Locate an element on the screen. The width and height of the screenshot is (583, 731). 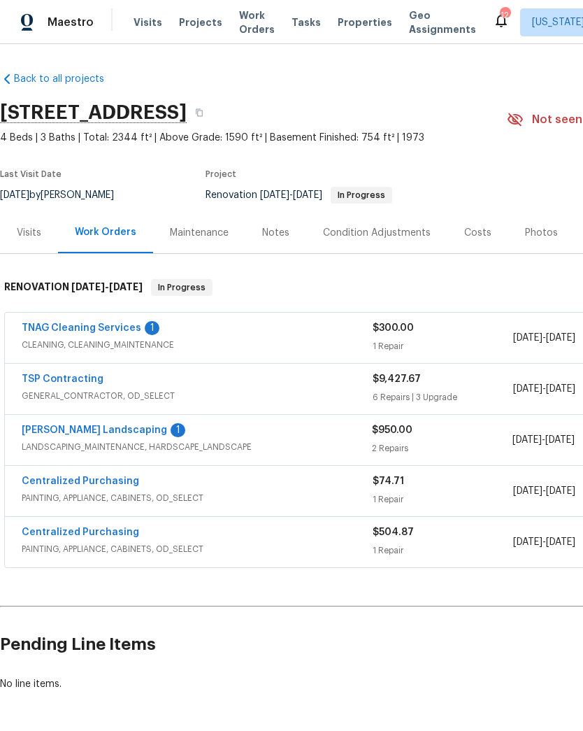
div: Costs is located at coordinates (478, 233).